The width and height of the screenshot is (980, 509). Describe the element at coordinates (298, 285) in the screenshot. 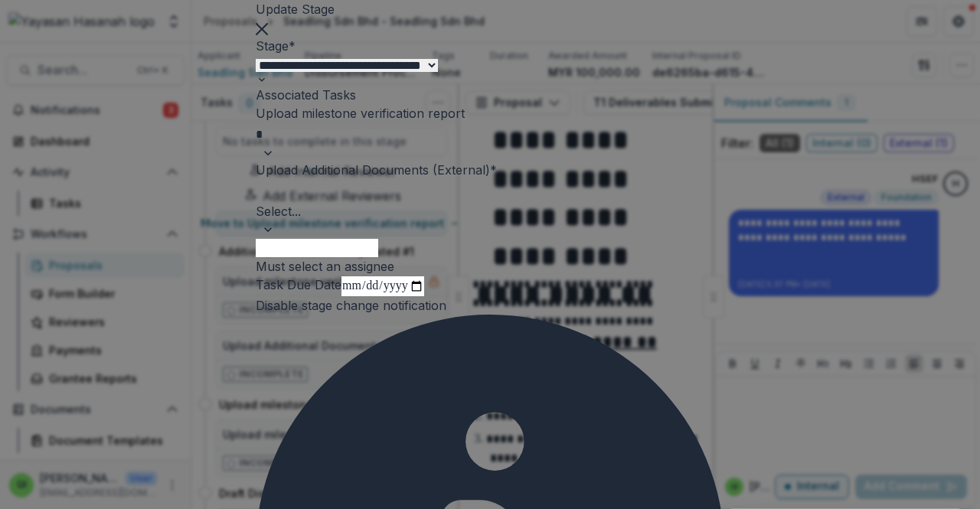

I see `label: Task Due Date` at that location.